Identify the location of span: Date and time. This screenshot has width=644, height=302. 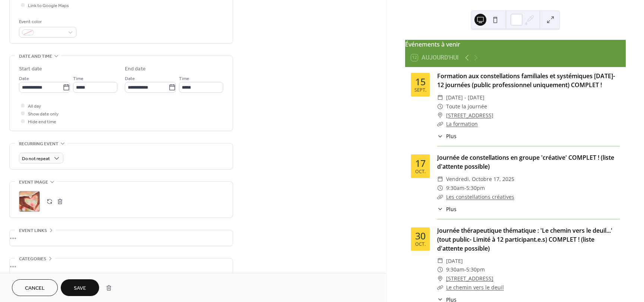
(35, 56).